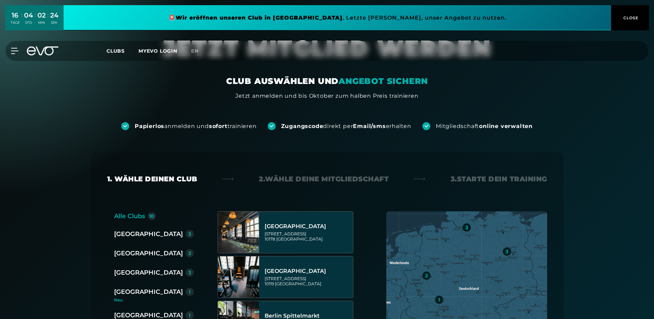  What do you see at coordinates (383, 81) in the screenshot?
I see `em: ANGEBOT SICHERN` at bounding box center [383, 81].